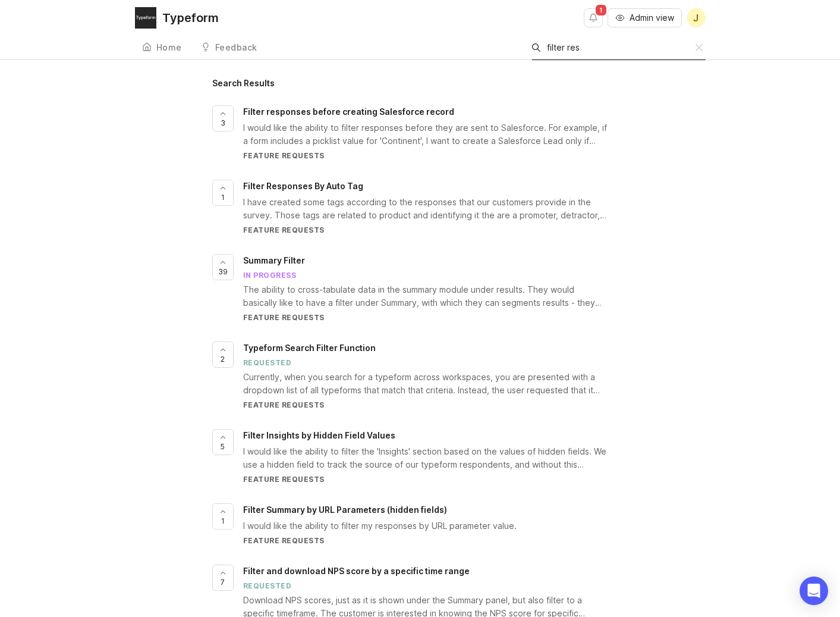  What do you see at coordinates (223, 446) in the screenshot?
I see `span: 5` at bounding box center [223, 446].